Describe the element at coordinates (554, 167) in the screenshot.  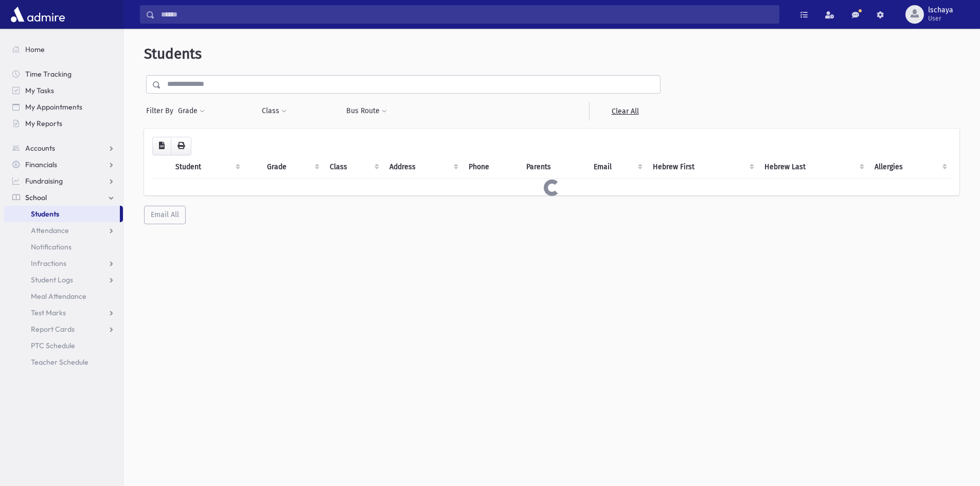
I see `th: Parents` at that location.